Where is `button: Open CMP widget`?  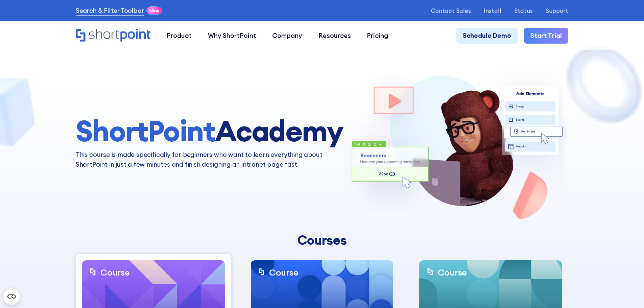
button: Open CMP widget is located at coordinates (12, 296).